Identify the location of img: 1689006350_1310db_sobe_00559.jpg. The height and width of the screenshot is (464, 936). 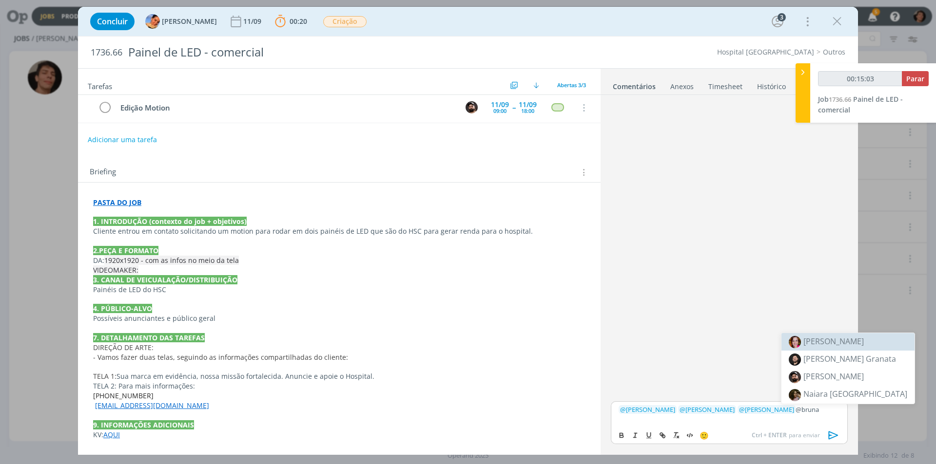
(794, 377).